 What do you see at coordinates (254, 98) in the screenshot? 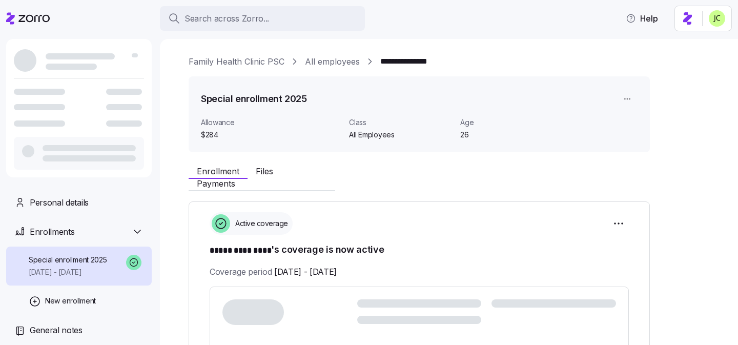
I see `h1: Special enrollment 2025` at bounding box center [254, 98].